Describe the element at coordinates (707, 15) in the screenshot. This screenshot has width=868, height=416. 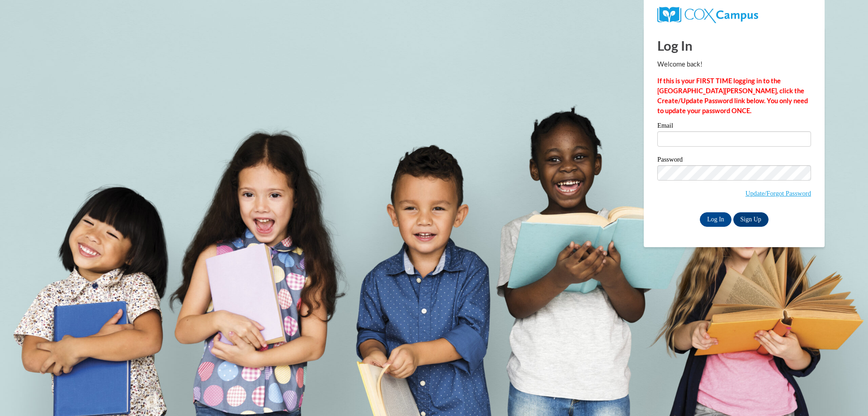
I see `img: COX Campus` at that location.